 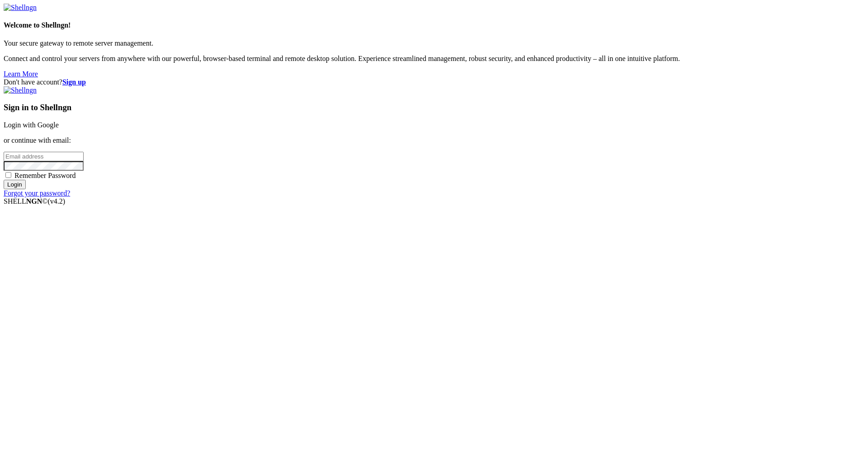 What do you see at coordinates (8, 175) in the screenshot?
I see `input: Remember Password` at bounding box center [8, 175].